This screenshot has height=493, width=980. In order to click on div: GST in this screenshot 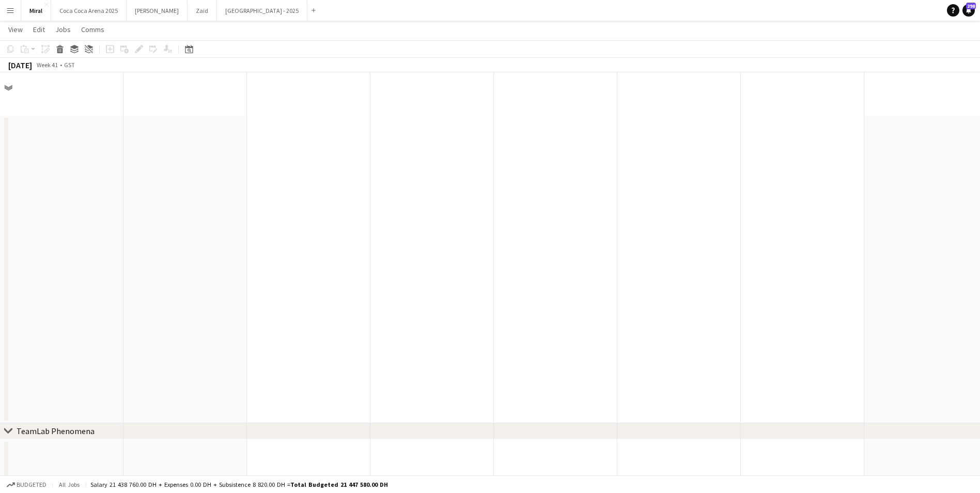, I will do `click(69, 65)`.